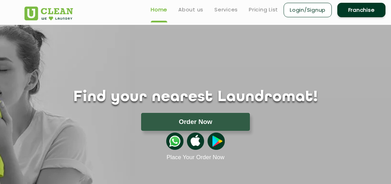  What do you see at coordinates (49, 13) in the screenshot?
I see `img: UClean Laundry and Dry Cleaning` at bounding box center [49, 13].